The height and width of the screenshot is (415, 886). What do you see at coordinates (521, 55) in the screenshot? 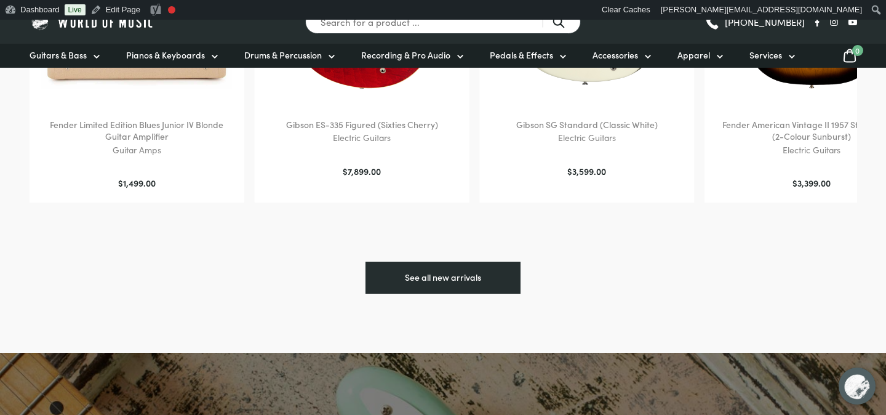
I see `span: Pedals & Effects` at bounding box center [521, 55].